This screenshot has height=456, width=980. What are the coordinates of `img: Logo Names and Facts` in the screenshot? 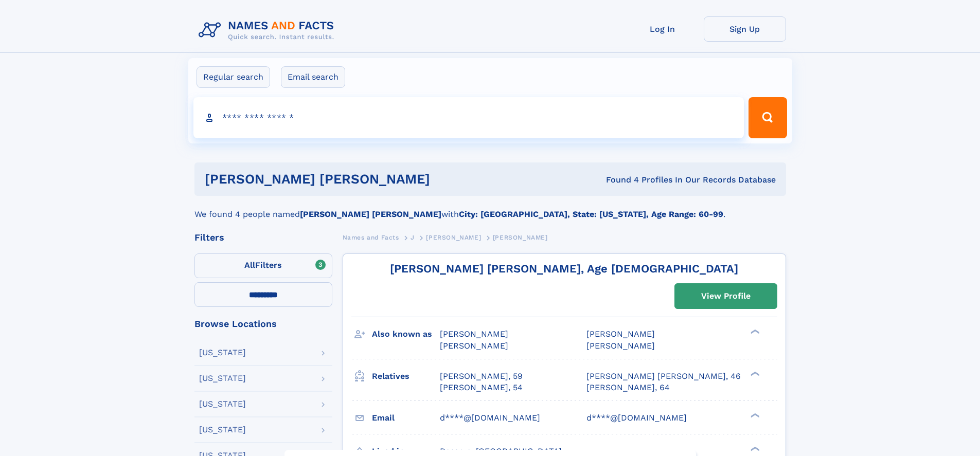 It's located at (269, 30).